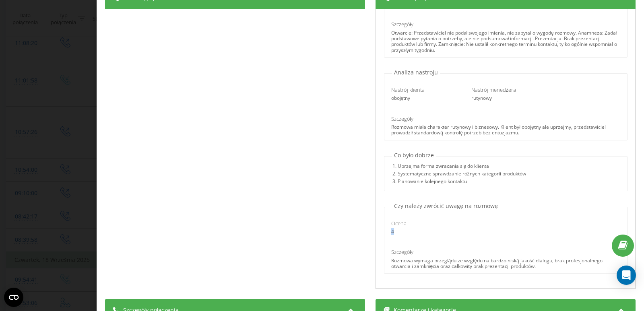 Image resolution: width=644 pixels, height=311 pixels. What do you see at coordinates (627, 275) in the screenshot?
I see `div: Open Intercom Messenger` at bounding box center [627, 275].